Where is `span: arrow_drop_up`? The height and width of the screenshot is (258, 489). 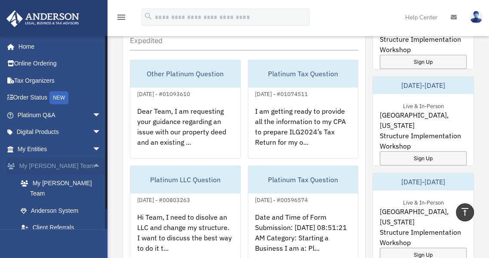 span: arrow_drop_up is located at coordinates (101, 166).